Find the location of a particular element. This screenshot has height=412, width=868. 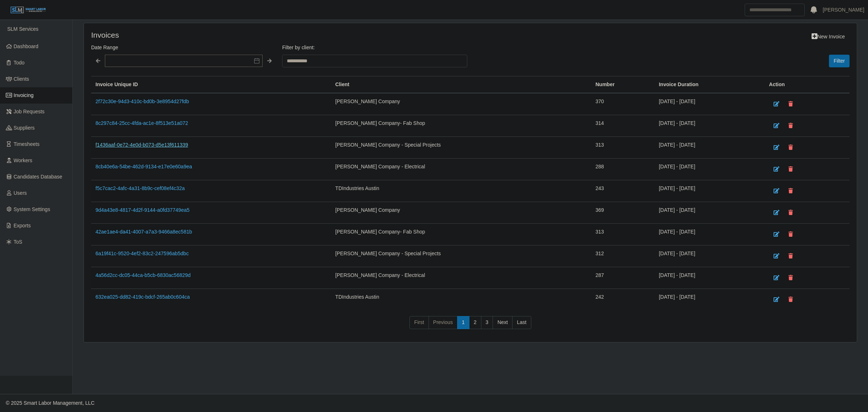

span: System Settings is located at coordinates (32, 209).